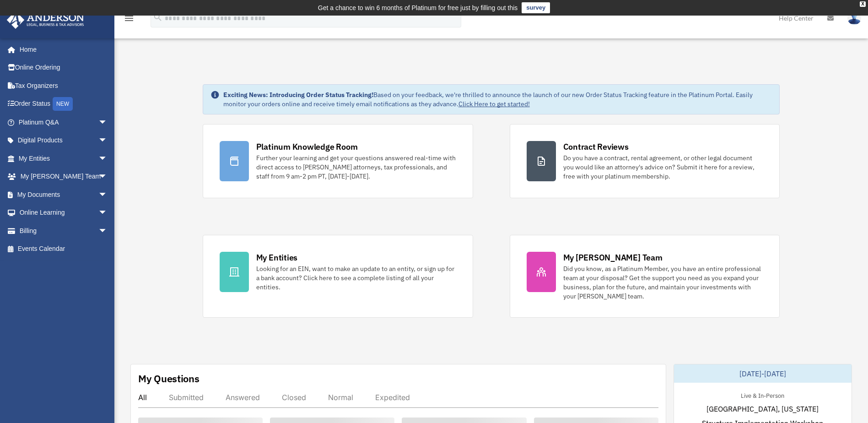 Image resolution: width=868 pixels, height=423 pixels. Describe the element at coordinates (64, 68) in the screenshot. I see `a: Online Ordering` at that location.